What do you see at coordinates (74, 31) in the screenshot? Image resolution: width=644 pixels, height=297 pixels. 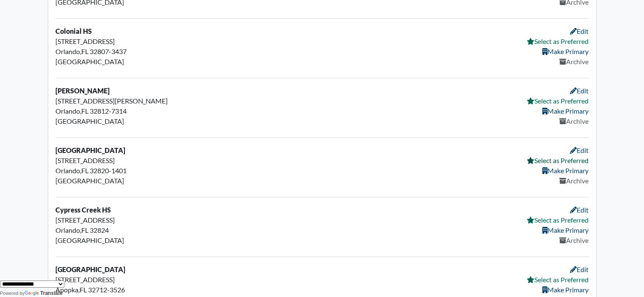 I see `strong: Colonial HS` at bounding box center [74, 31].